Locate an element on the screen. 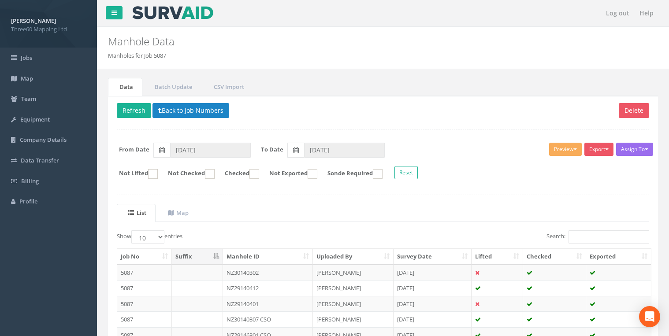 Image resolution: width=669 pixels, height=336 pixels. td: NZ29140401 is located at coordinates (268, 304).